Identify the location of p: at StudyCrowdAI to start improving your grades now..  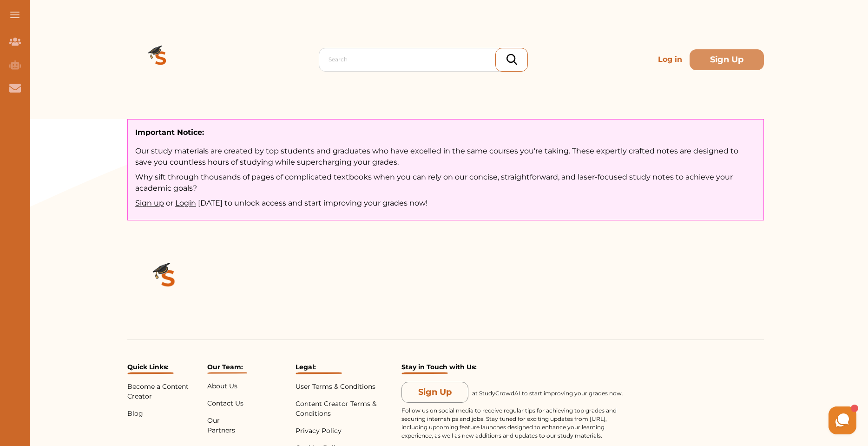
(588, 396).